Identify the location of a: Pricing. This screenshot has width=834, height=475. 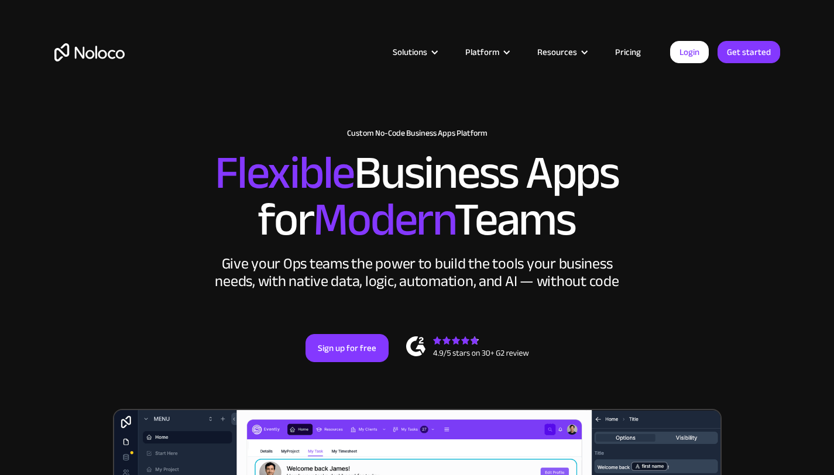
(628, 52).